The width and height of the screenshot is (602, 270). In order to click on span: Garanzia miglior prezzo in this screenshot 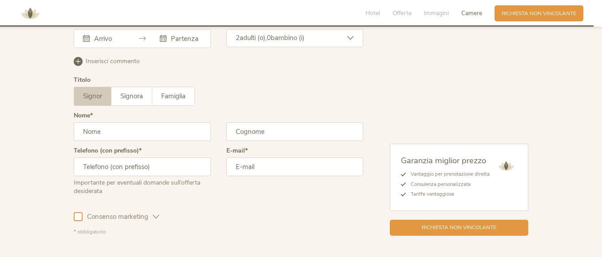, I will do `click(444, 160)`.